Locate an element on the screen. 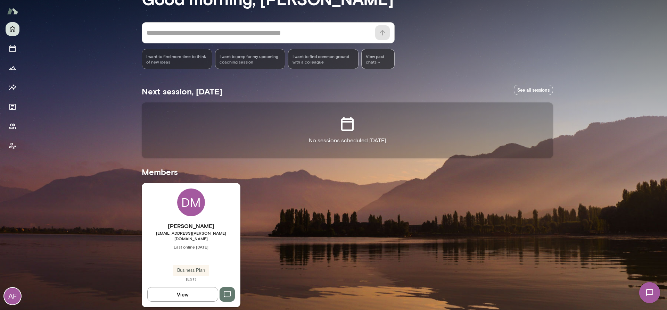  span: I want to find common ground with a colleague is located at coordinates (323, 59).